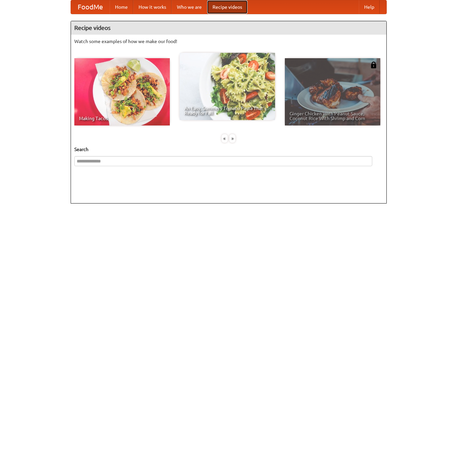 This screenshot has width=457, height=476. What do you see at coordinates (152, 7) in the screenshot?
I see `a: How it works` at bounding box center [152, 7].